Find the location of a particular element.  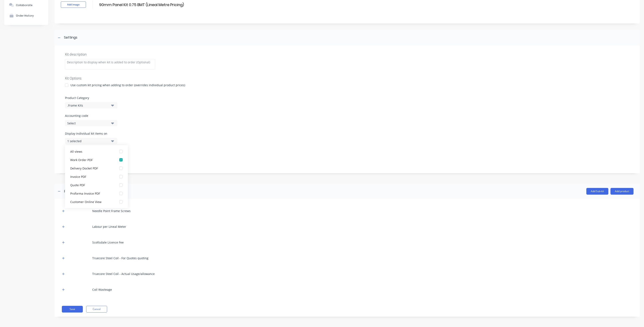

div: Use custom kit pricing when adding to order (overrides individual product prices) is located at coordinates (128, 85).